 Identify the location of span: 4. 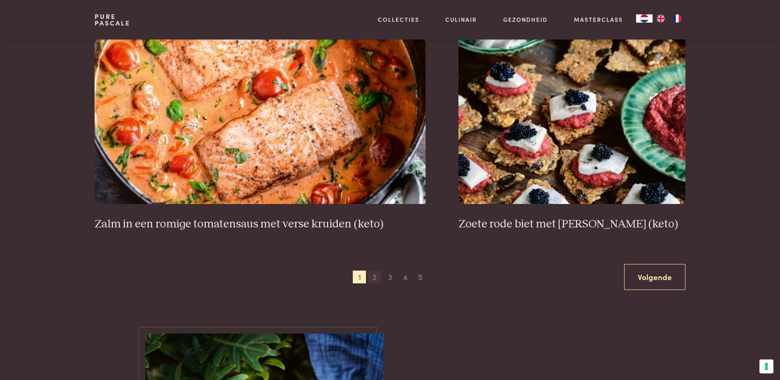
(405, 277).